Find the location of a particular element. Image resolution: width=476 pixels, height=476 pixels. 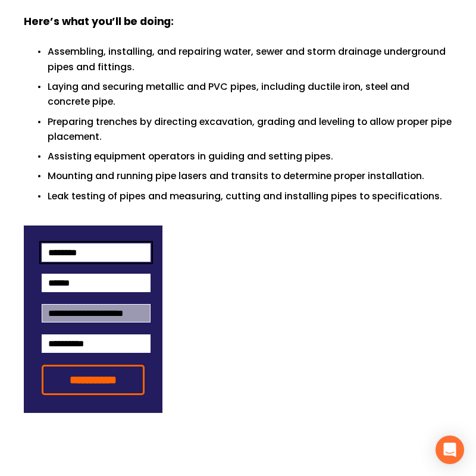

strong: Here’s what you’ll be doing: is located at coordinates (99, 22).